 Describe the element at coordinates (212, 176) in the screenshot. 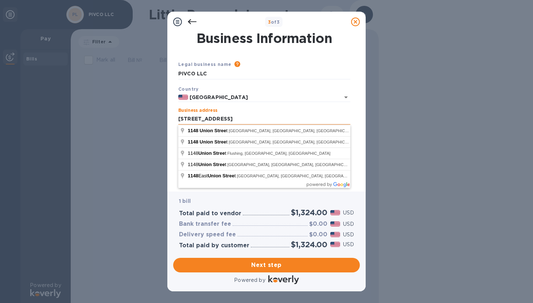

I see `span: East t` at that location.